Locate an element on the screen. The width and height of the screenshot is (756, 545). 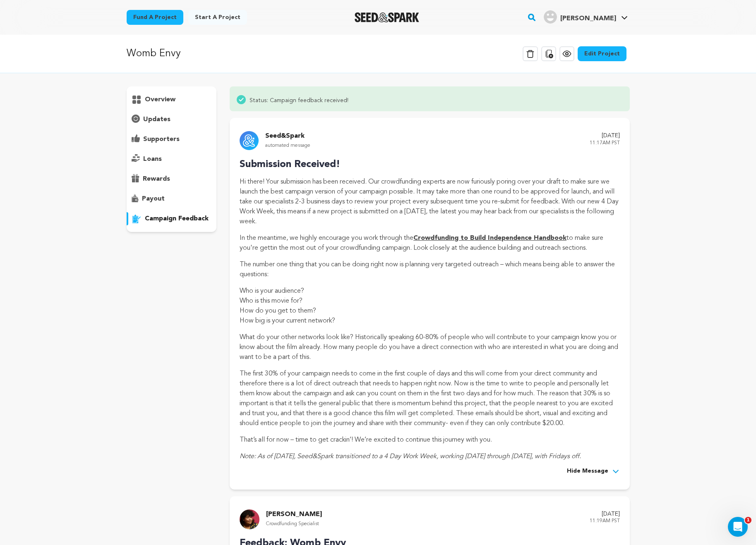
div: Nguyen T.'s Profile is located at coordinates (580, 17).